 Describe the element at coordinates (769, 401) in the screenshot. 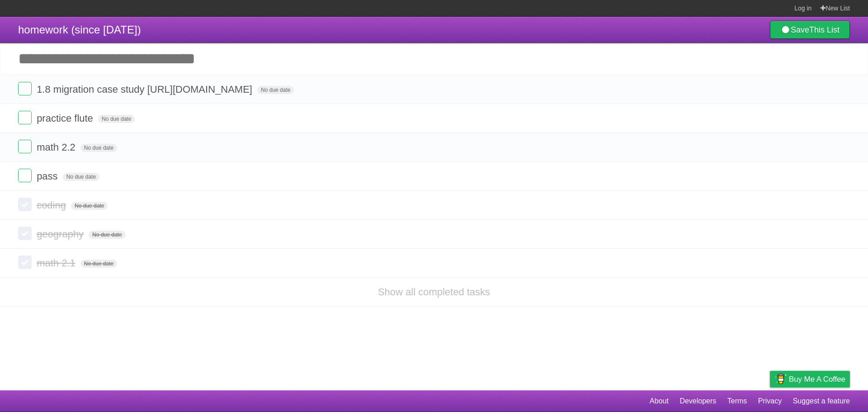

I see `a: Privacy` at that location.